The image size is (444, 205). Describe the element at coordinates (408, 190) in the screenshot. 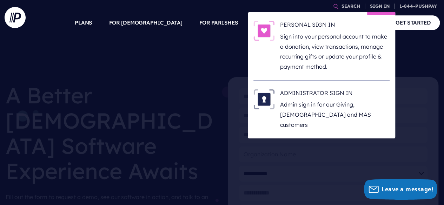

I see `span: Leave a message!` at that location.